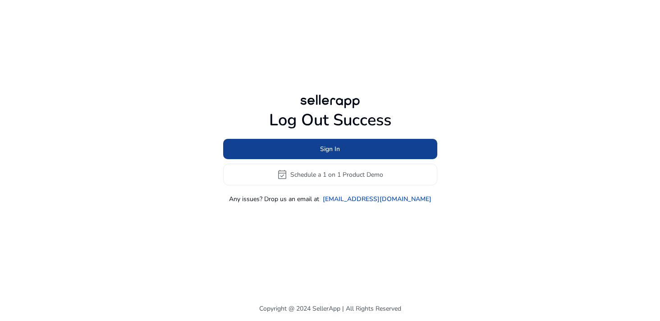  What do you see at coordinates (330, 174) in the screenshot?
I see `button: event_availableSchedule a 1 on 1 Product Demo` at bounding box center [330, 174].